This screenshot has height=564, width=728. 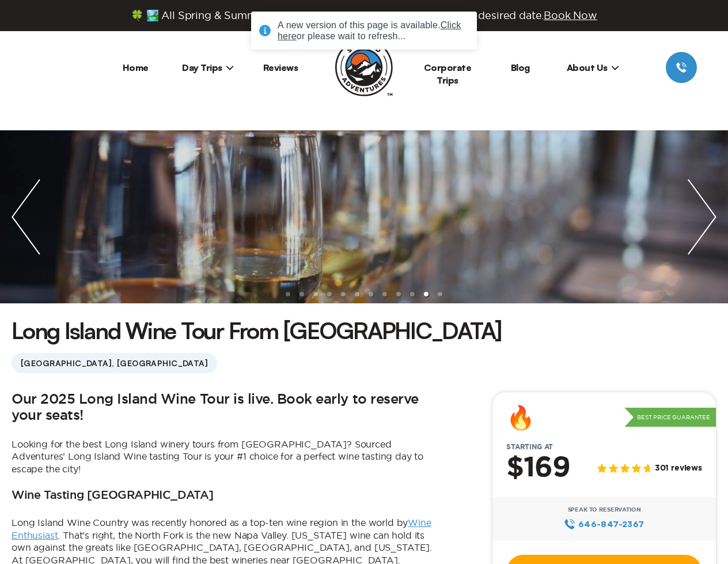 I want to click on li: slide item 5, so click(x=344, y=294).